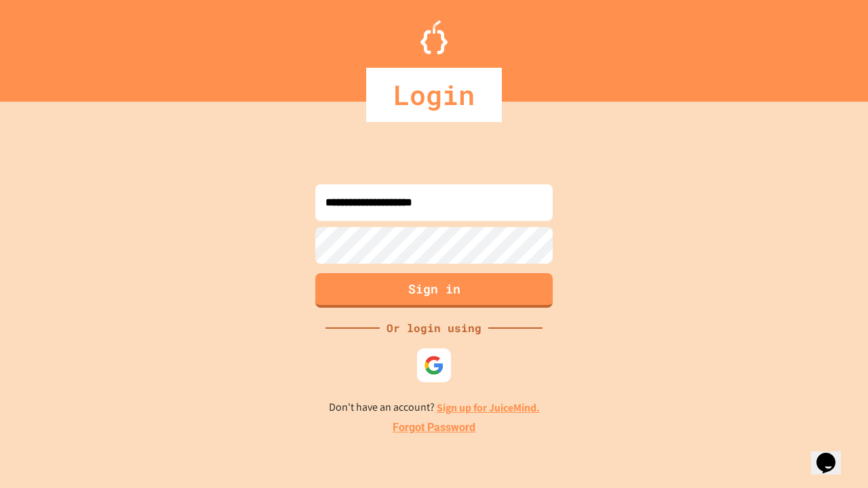 Image resolution: width=868 pixels, height=488 pixels. What do you see at coordinates (434, 38) in the screenshot?
I see `img: Logo.svg` at bounding box center [434, 38].